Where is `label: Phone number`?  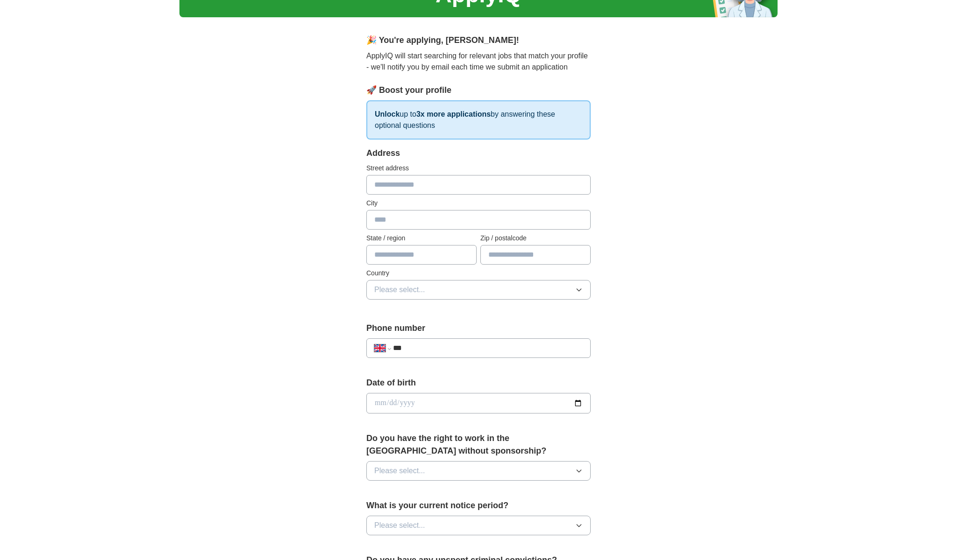
label: Phone number is located at coordinates (479, 328).